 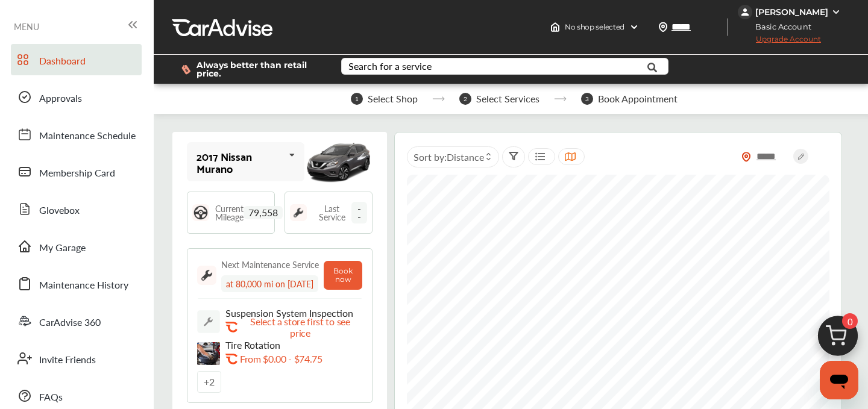 What do you see at coordinates (587, 99) in the screenshot?
I see `span: 3` at bounding box center [587, 99].